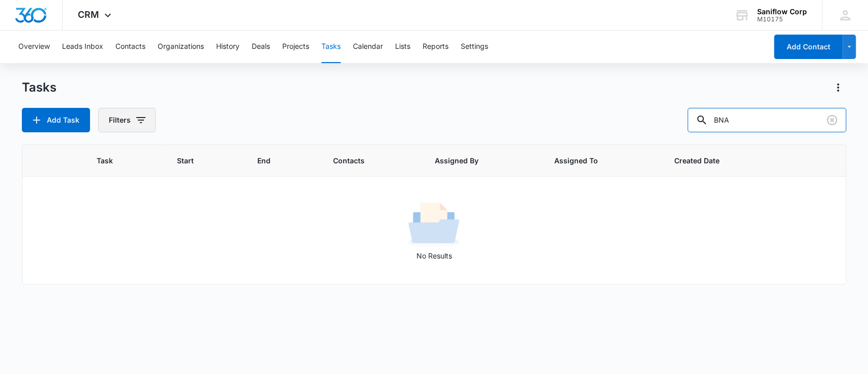 The height and width of the screenshot is (374, 868). What do you see at coordinates (228, 47) in the screenshot?
I see `button: History` at bounding box center [228, 47].